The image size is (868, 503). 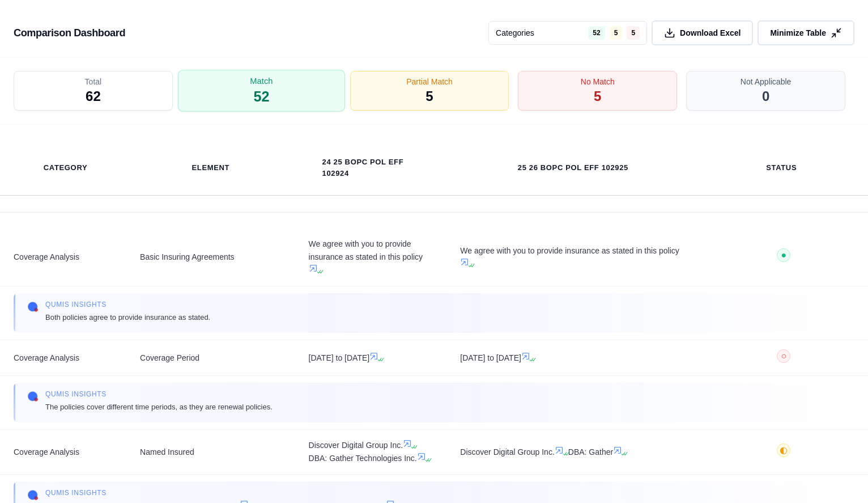 I want to click on span: Match, so click(x=261, y=81).